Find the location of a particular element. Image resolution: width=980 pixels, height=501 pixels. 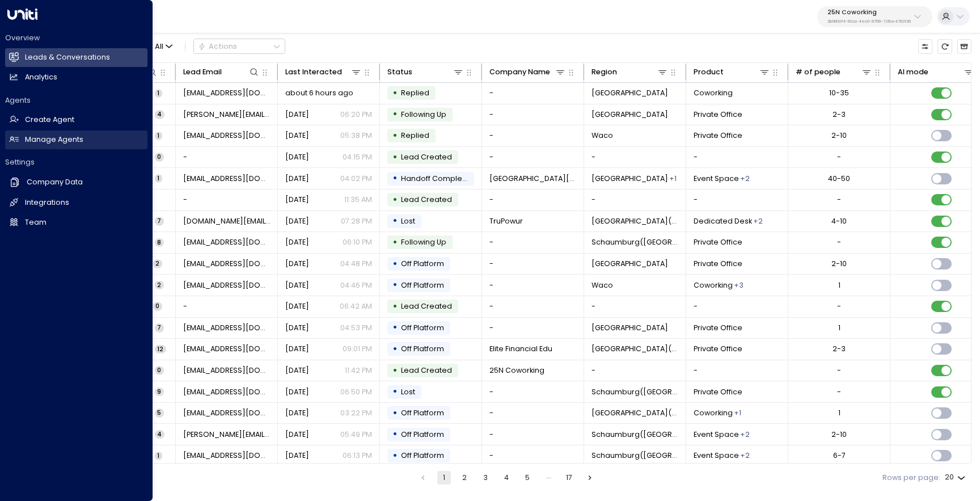

div: Schaumburg is located at coordinates (673, 178).